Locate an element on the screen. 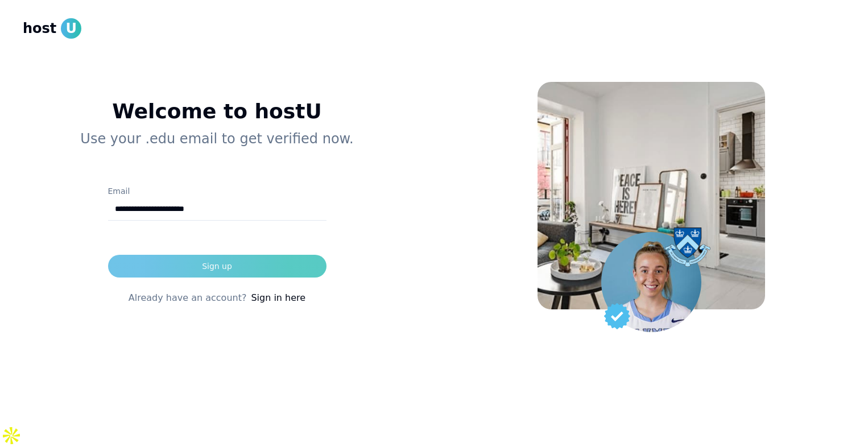 The height and width of the screenshot is (447, 868). span: host is located at coordinates (39, 29).